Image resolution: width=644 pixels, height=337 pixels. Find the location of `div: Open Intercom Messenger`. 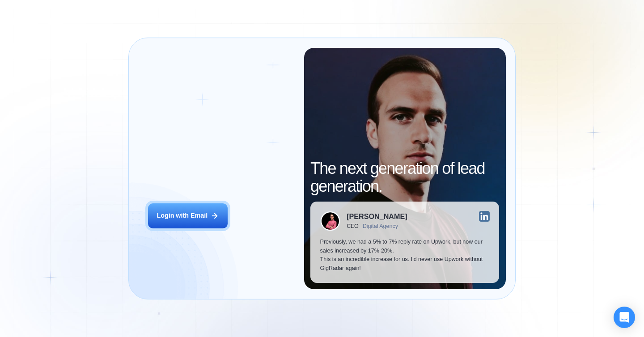

div: Open Intercom Messenger is located at coordinates (625, 317).